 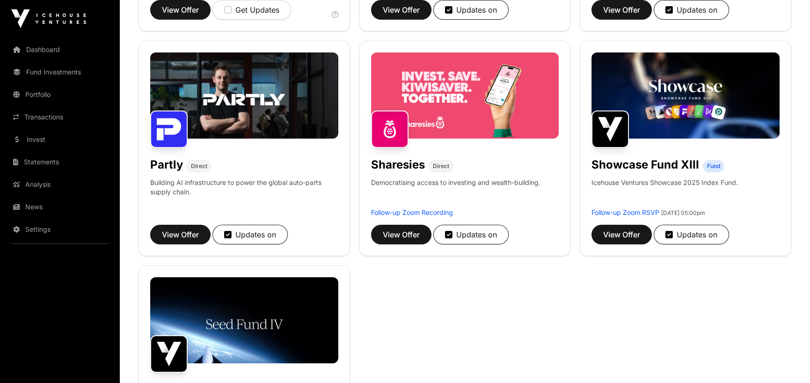 What do you see at coordinates (610, 129) in the screenshot?
I see `img: Showcase Fund XIII` at bounding box center [610, 129].